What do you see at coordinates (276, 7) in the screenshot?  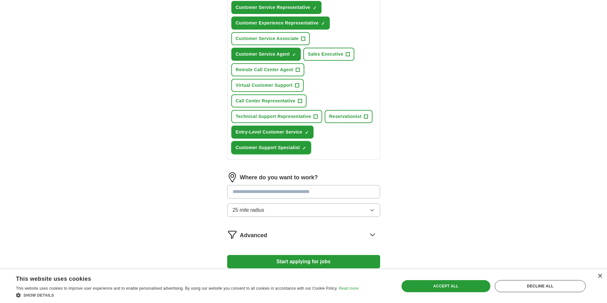 I see `button: Customer Service Representative✓` at bounding box center [276, 7].